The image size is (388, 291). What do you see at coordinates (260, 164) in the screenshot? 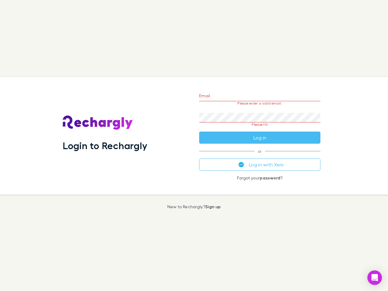
I see `button: Log in with Xero` at bounding box center [260, 164].